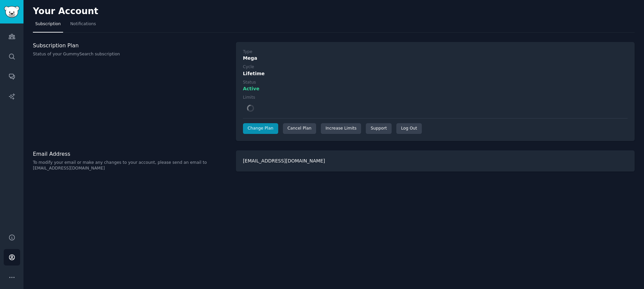  Describe the element at coordinates (249, 83) in the screenshot. I see `div: Status` at that location.